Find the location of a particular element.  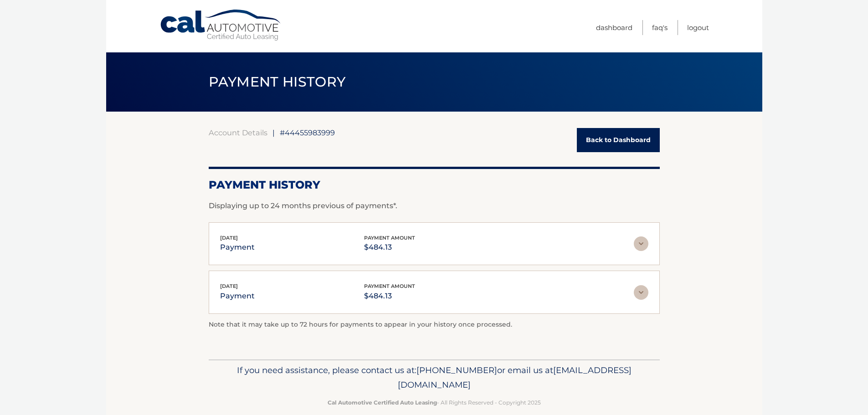

a: Back to Dashboard is located at coordinates (618, 140).